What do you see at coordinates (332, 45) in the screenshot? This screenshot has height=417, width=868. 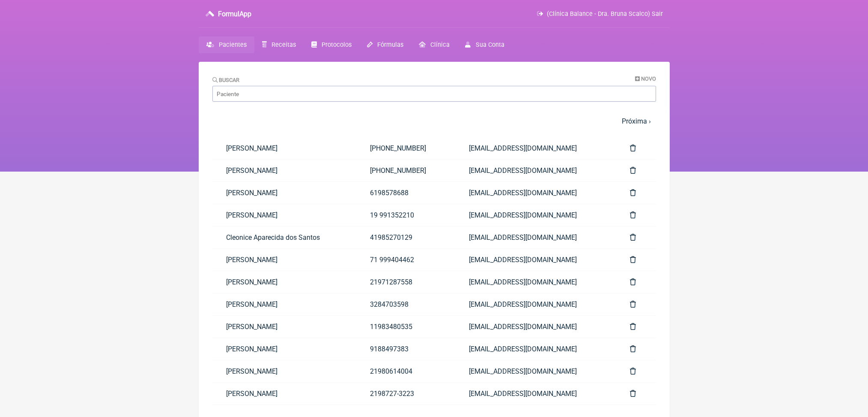 I see `a: Protocolos` at bounding box center [332, 45].